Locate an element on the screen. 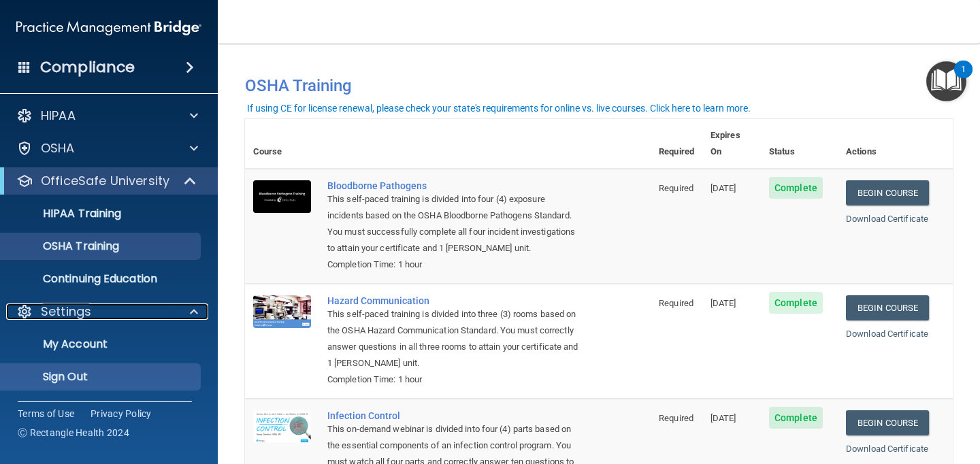 The height and width of the screenshot is (464, 980). p: My Account is located at coordinates (101, 344).